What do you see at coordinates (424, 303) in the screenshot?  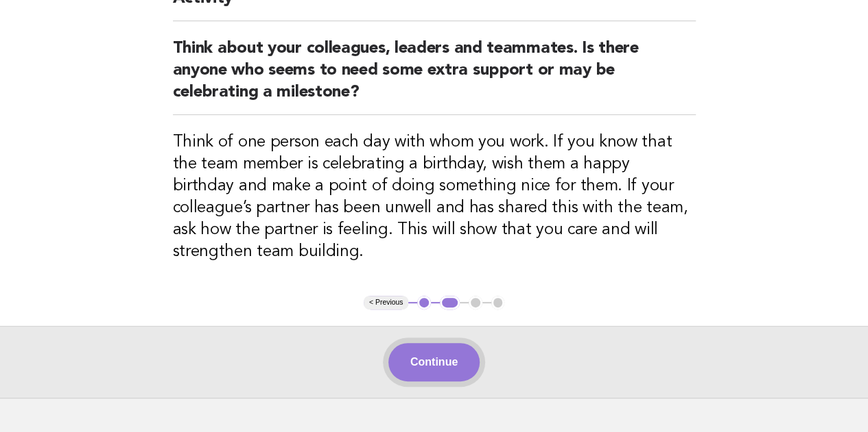 I see `button: 1` at bounding box center [424, 303].